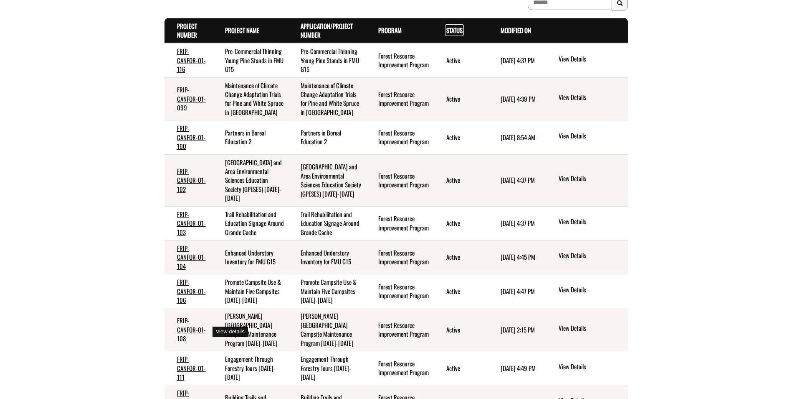  I want to click on td: 5/7/2025 4:49 PM, so click(517, 368).